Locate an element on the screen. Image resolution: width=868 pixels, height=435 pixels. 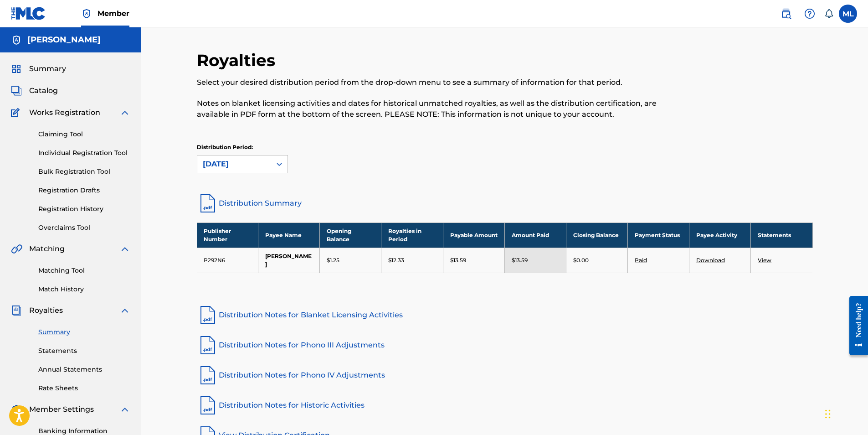
img: Top Rightsholder is located at coordinates (87, 14).